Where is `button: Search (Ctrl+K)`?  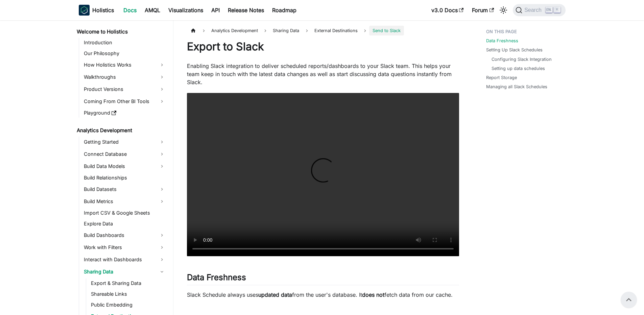
button: Search (Ctrl+K) is located at coordinates (539, 10).